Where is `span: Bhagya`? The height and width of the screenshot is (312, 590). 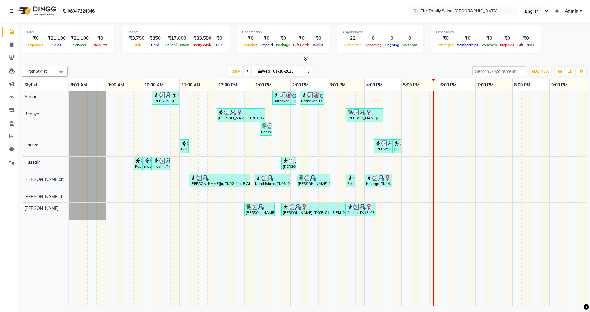
span: Bhagya is located at coordinates (32, 114).